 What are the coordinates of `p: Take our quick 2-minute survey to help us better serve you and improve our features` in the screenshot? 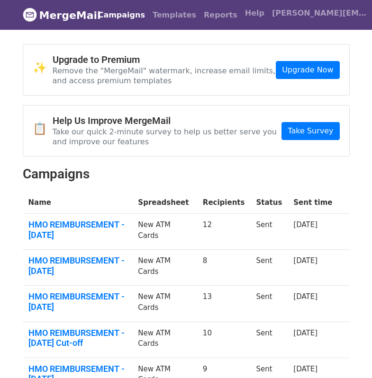 It's located at (167, 137).